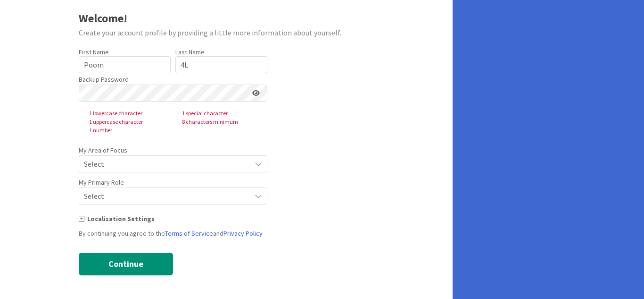  What do you see at coordinates (126, 264) in the screenshot?
I see `button: Continue` at bounding box center [126, 264].